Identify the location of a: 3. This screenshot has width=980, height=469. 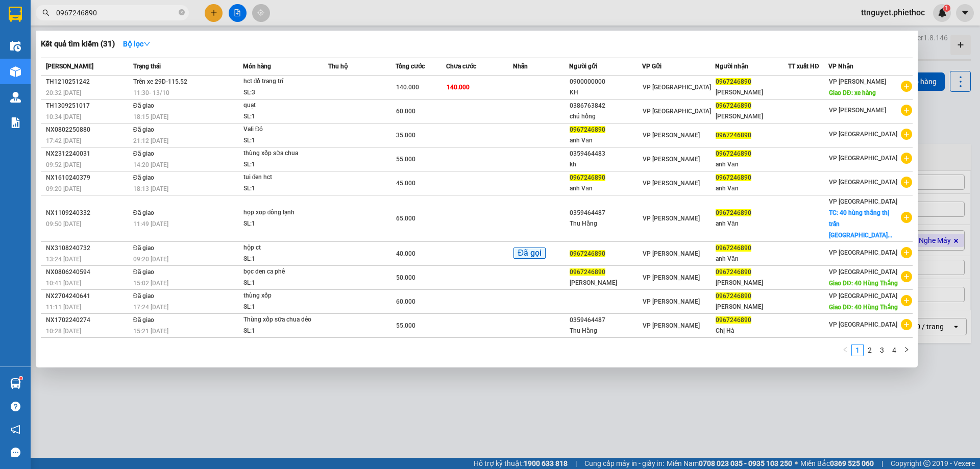
(882, 350).